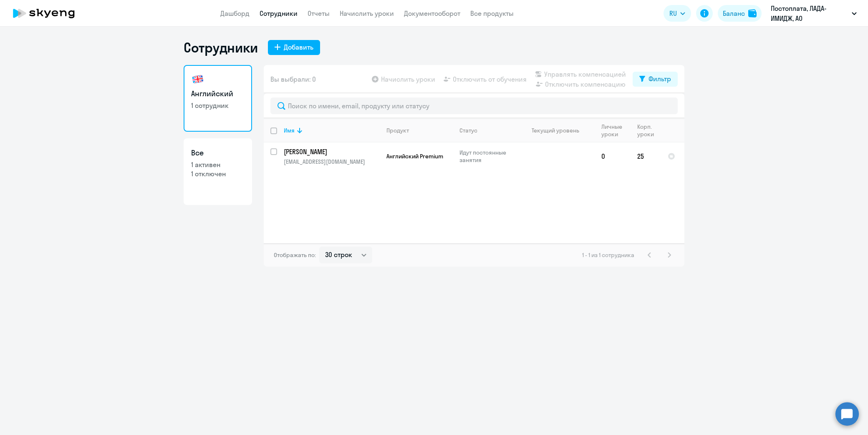  What do you see at coordinates (488, 156) in the screenshot?
I see `p: Идут постоянные занятия` at bounding box center [488, 156].